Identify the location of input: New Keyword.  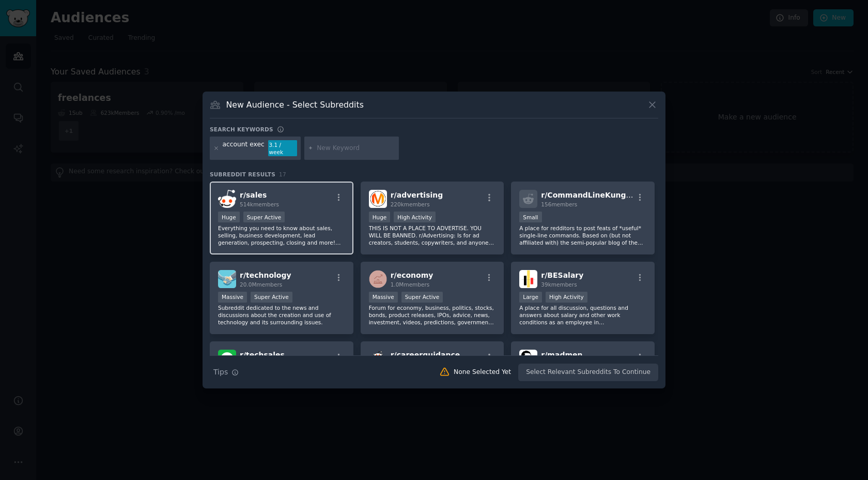
(356, 148).